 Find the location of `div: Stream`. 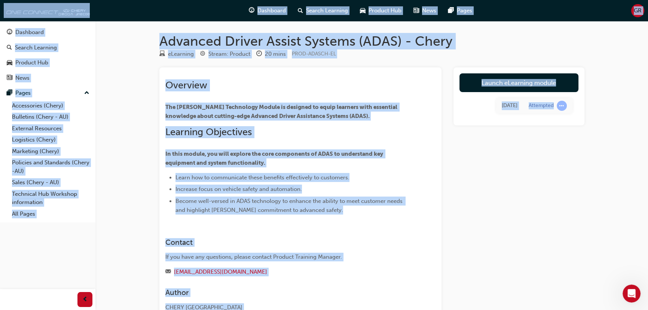

div: Stream is located at coordinates (225, 54).